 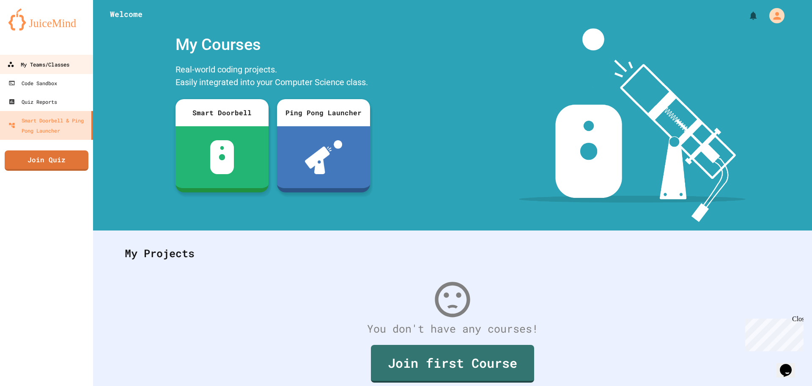 What do you see at coordinates (273, 77) in the screenshot?
I see `div: Real-world coding projects. Easily integrated into your Computer Science class.` at bounding box center [273, 77].